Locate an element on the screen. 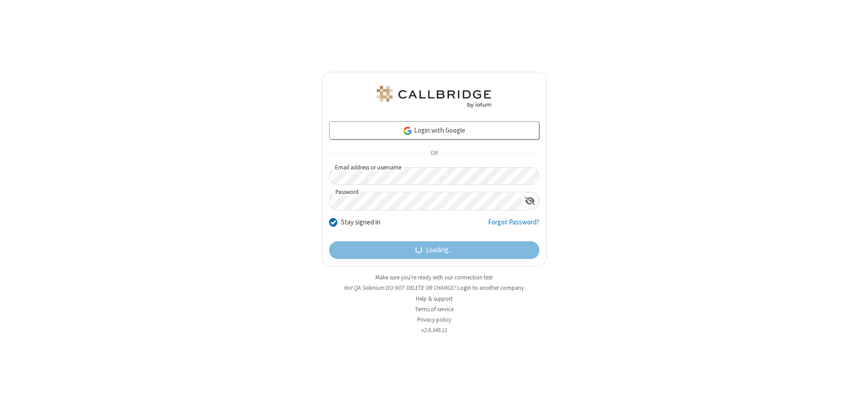 Image resolution: width=868 pixels, height=413 pixels. a: Make sure you're ready with our connection test is located at coordinates (434, 277).